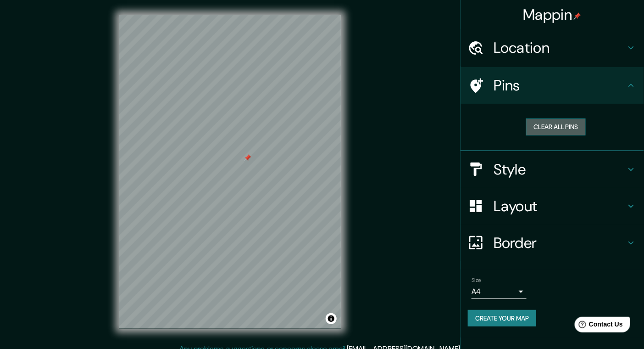  Describe the element at coordinates (560, 47) in the screenshot. I see `h4: Location` at that location.